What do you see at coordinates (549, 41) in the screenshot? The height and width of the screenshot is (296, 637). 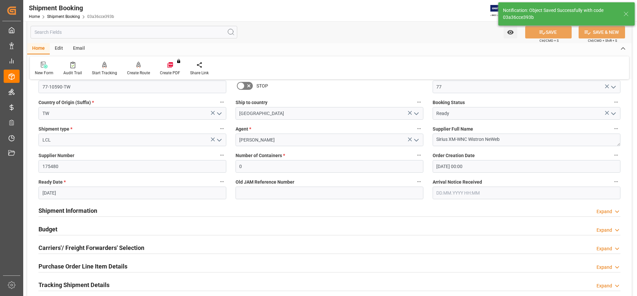 I see `span: Ctrl/CMD + S` at bounding box center [549, 41].